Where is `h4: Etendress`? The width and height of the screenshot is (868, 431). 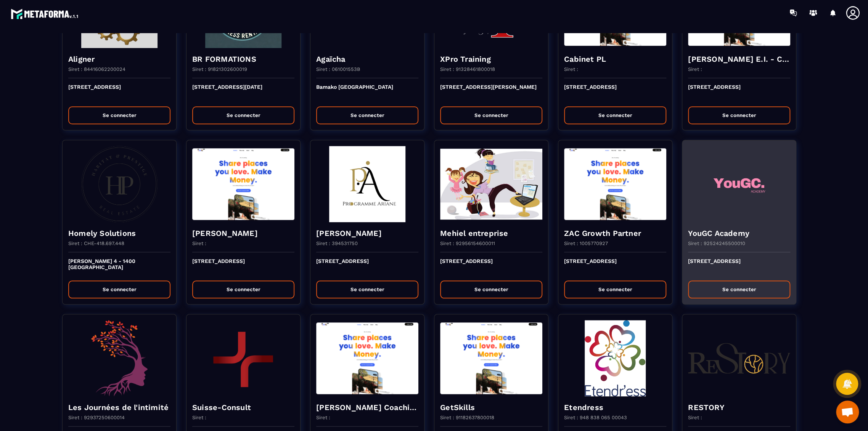 h4: Etendress is located at coordinates (615, 407).